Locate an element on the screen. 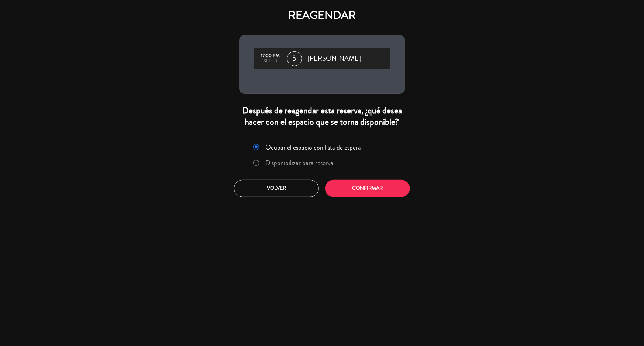  div: Después de reagendar esta reserva, ¿qué desea hacer con el espacio que se torna disponible? is located at coordinates (322, 116).